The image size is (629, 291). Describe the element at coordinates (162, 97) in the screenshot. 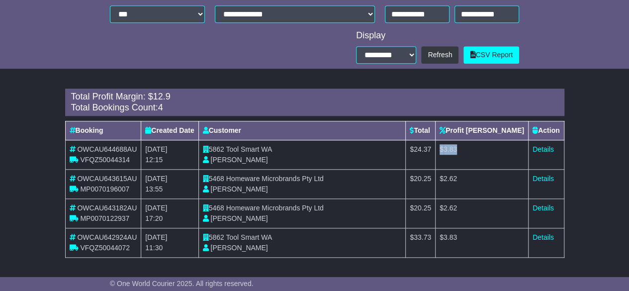

I see `span: 12.9` at that location.